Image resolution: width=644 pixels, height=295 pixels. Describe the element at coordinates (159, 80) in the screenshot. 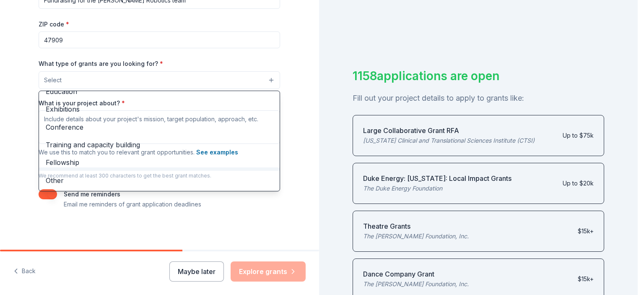

I see `button: Select` at that location.